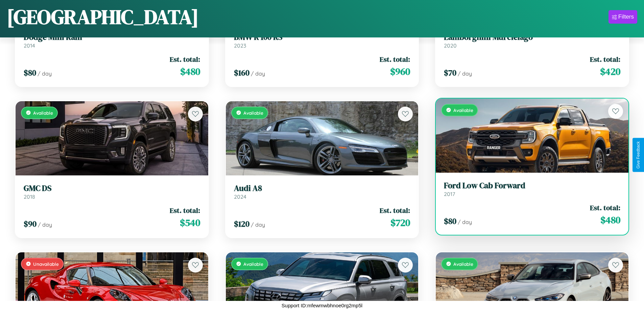 Image resolution: width=644 pixels, height=310 pixels. Describe the element at coordinates (112, 38) in the screenshot. I see `h3: Dodge Mini Ram` at that location.